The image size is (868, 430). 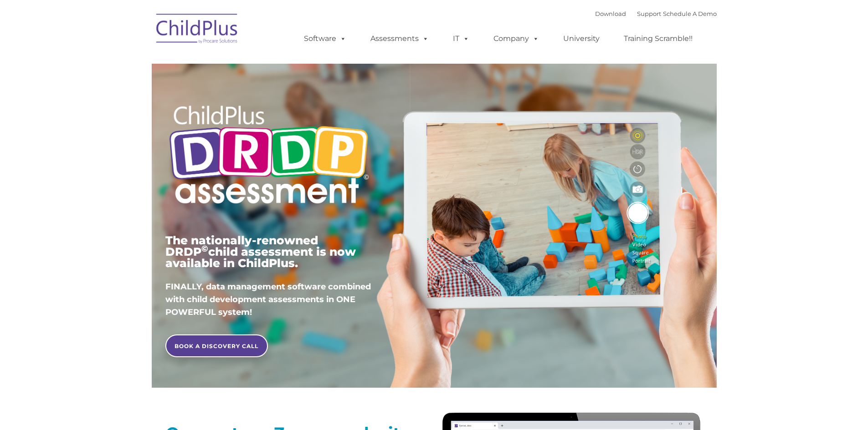 What do you see at coordinates (690, 14) in the screenshot?
I see `a: Schedule A Demo` at bounding box center [690, 14].